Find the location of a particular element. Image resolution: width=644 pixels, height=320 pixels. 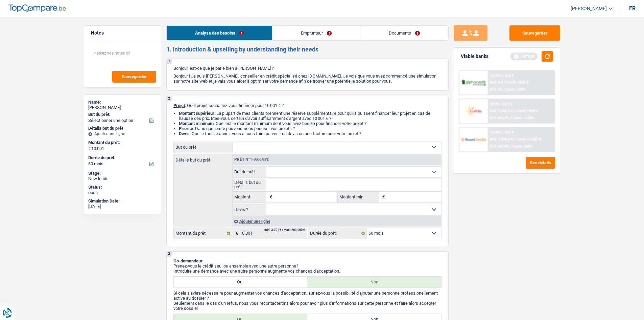

div: fr is located at coordinates (632, 8).